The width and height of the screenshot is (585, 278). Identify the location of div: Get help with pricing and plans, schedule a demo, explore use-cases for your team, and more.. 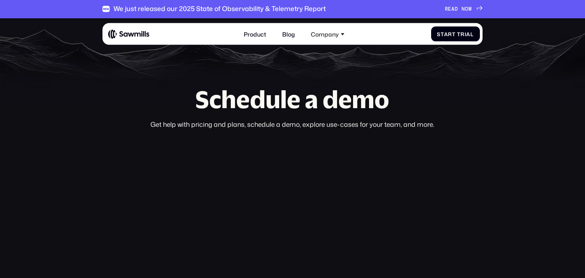
(293, 125).